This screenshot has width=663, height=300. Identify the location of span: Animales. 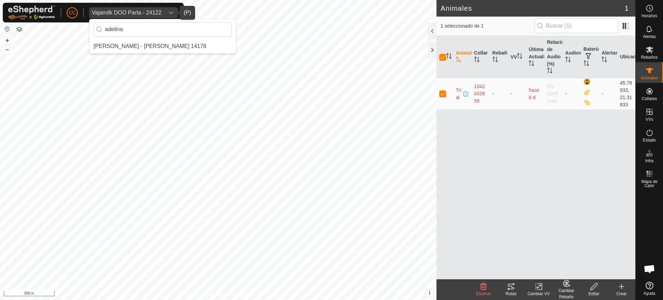
(649, 78).